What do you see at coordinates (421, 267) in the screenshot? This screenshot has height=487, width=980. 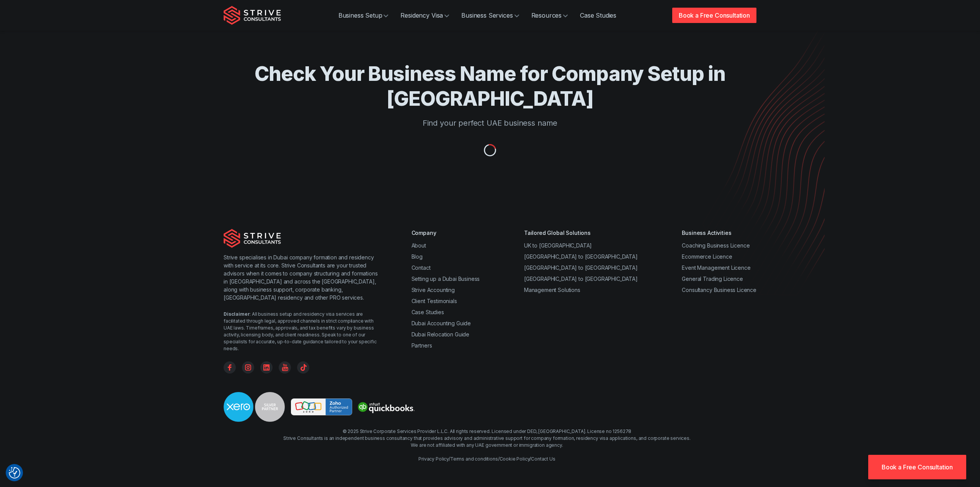 I see `a: Contact` at bounding box center [421, 267].